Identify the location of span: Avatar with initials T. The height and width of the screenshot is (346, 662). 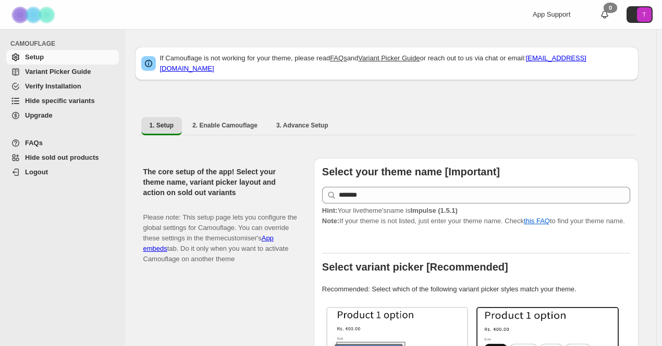
(644, 15).